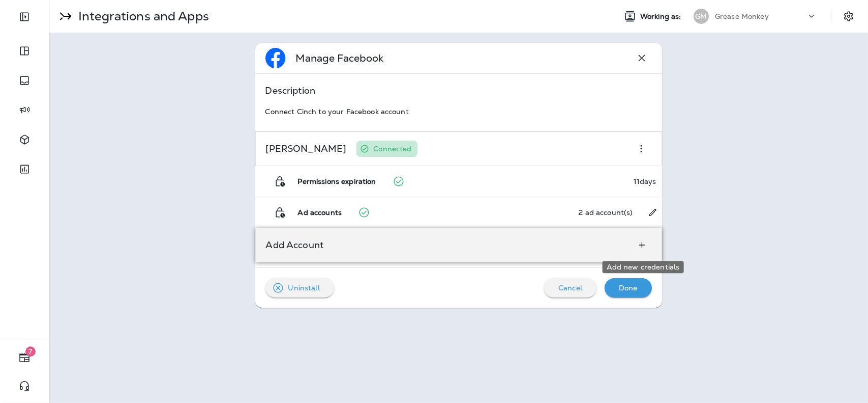 The image size is (868, 403). I want to click on p: Connect Cinch to your Facebook account, so click(459, 112).